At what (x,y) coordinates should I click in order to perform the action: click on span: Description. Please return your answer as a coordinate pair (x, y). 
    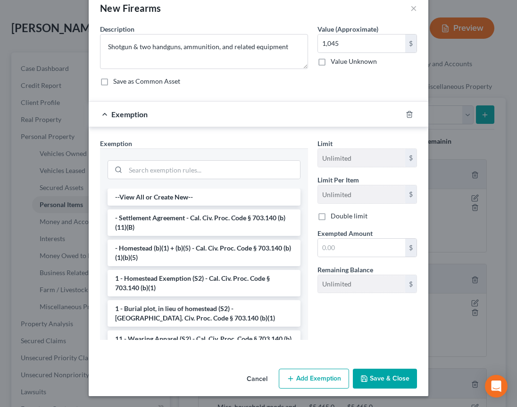
    Looking at the image, I should click on (117, 29).